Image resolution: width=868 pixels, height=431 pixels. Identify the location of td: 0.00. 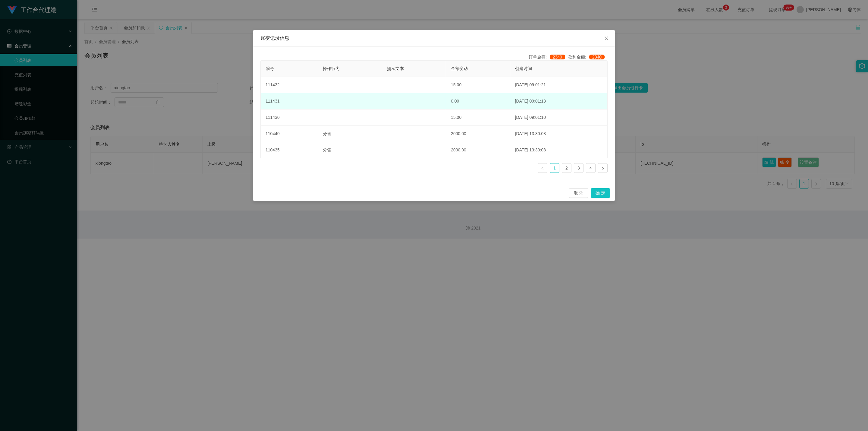
(477, 101).